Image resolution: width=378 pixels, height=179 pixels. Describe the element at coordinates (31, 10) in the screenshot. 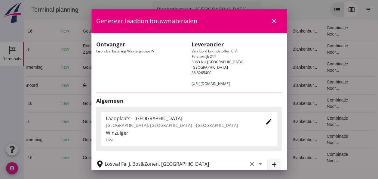

I see `div: Terminal planning` at that location.